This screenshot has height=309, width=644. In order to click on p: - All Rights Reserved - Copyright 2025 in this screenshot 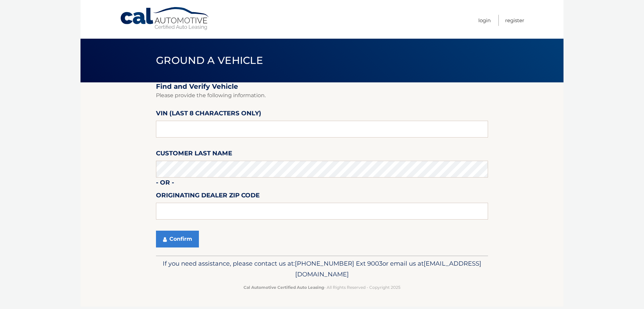, I will do `click(322, 286)`.